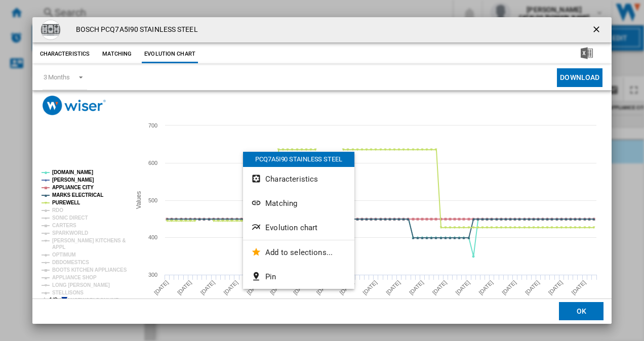  I want to click on text: 1/2, so click(53, 300).